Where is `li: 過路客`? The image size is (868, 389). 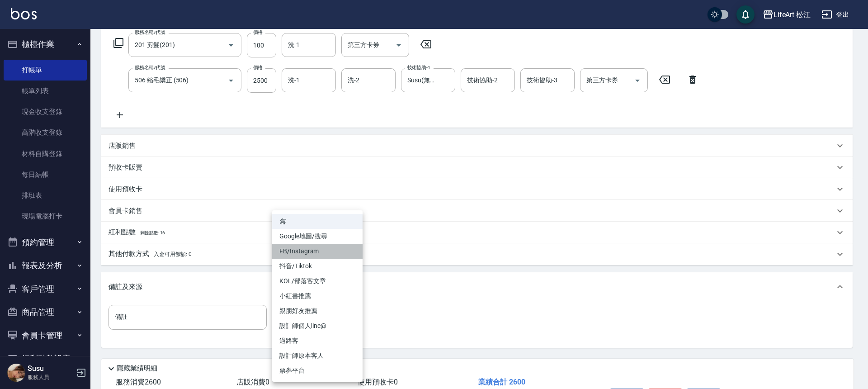 li: 過路客 is located at coordinates (317, 341).